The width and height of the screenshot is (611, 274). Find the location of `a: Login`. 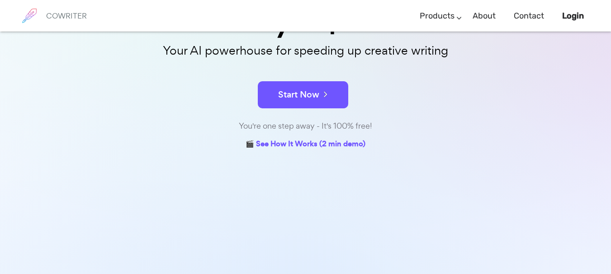

a: Login is located at coordinates (573, 16).